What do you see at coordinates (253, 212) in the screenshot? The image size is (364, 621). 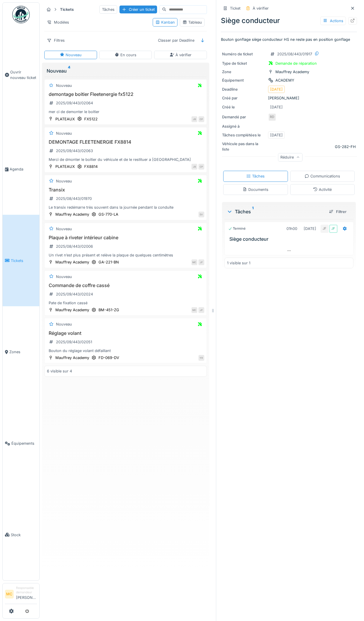 I see `sup: 1` at bounding box center [253, 212].